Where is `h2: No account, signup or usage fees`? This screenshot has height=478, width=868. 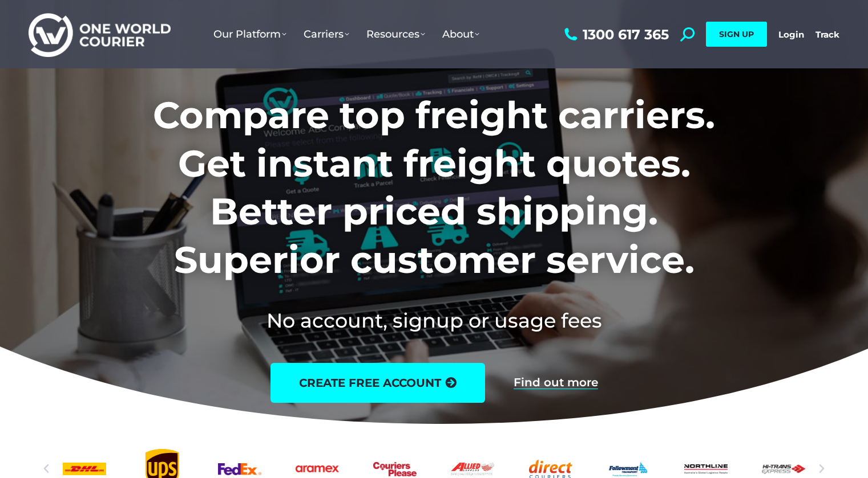
h2: No account, signup or usage fees is located at coordinates (434, 320).